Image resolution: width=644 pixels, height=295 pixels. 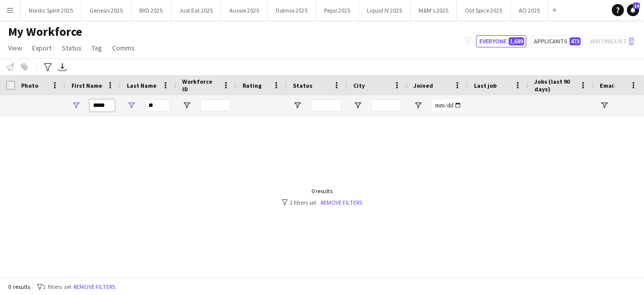 What do you see at coordinates (196, 10) in the screenshot?
I see `button: Just Eat 2025` at bounding box center [196, 10].